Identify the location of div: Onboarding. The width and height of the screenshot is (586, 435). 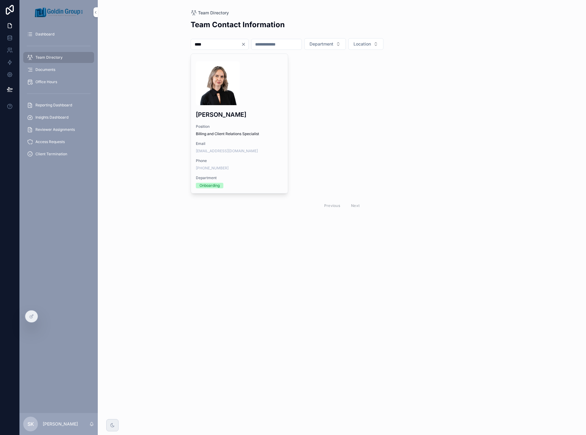
(209, 185).